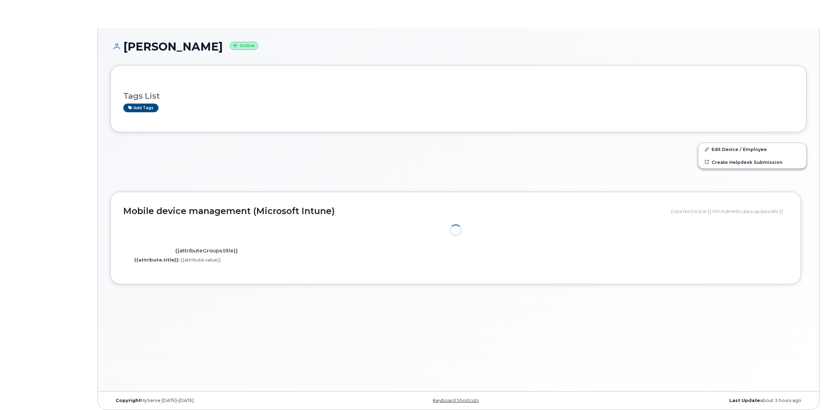 The height and width of the screenshot is (410, 823). I want to click on div: Data fetched at {{ VM.mdmInfo.data.updatedAt }}, so click(730, 211).